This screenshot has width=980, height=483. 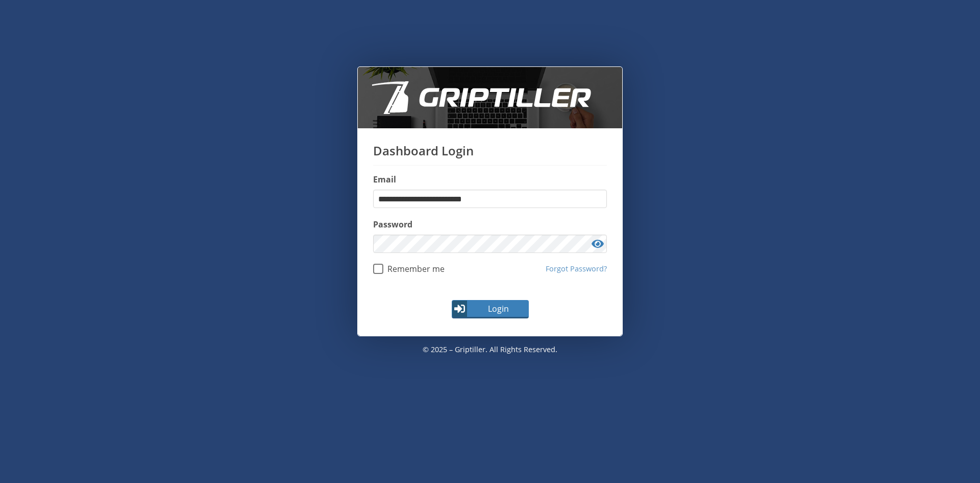 What do you see at coordinates (490, 224) in the screenshot?
I see `label: Password` at bounding box center [490, 224].